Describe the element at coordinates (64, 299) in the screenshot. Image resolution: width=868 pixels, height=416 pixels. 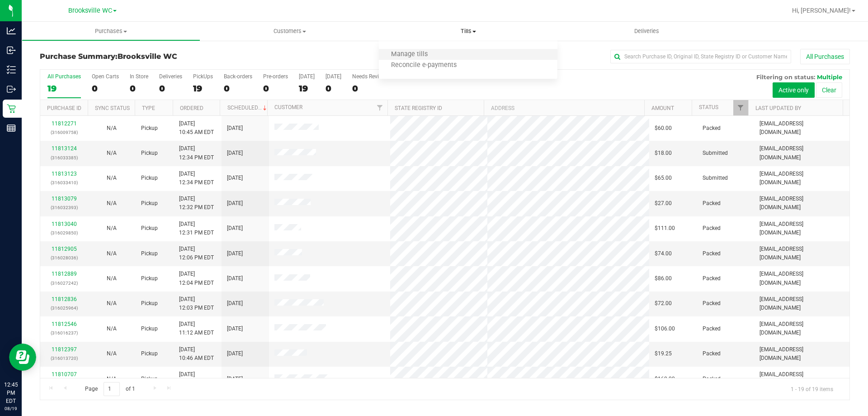
I see `a: 11812836` at that location.